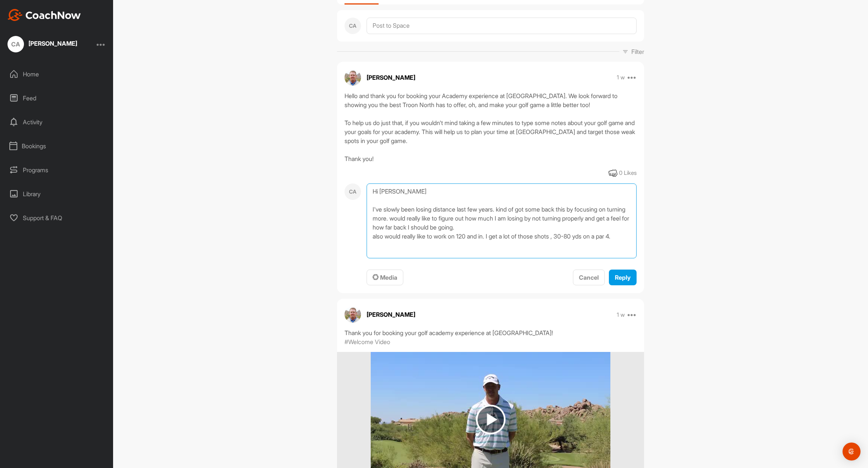 The image size is (868, 468). I want to click on button: Media, so click(385, 277).